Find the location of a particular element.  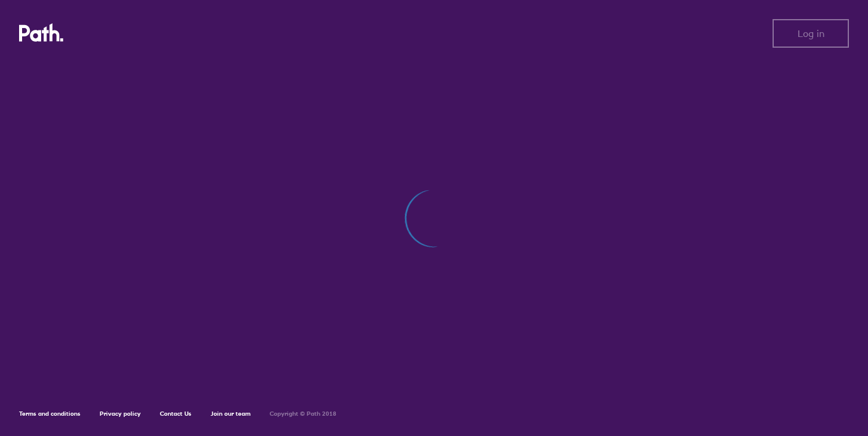

span: Log in is located at coordinates (811, 33).